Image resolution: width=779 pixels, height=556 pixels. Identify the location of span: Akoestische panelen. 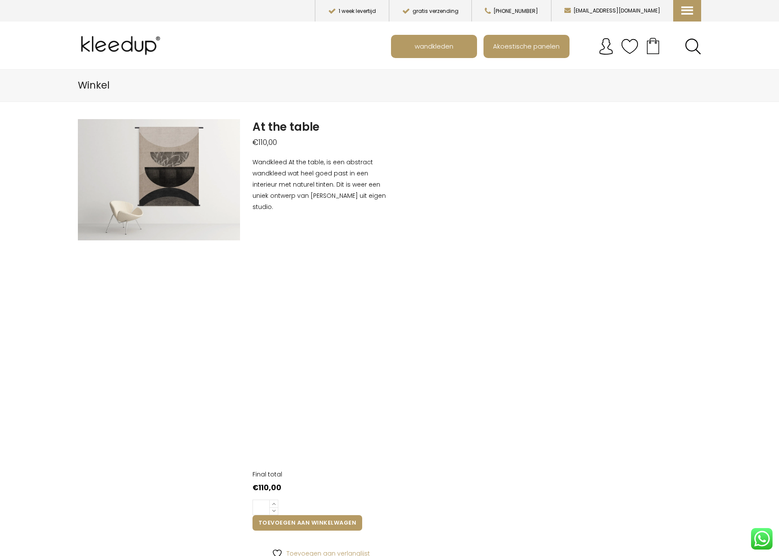
(526, 46).